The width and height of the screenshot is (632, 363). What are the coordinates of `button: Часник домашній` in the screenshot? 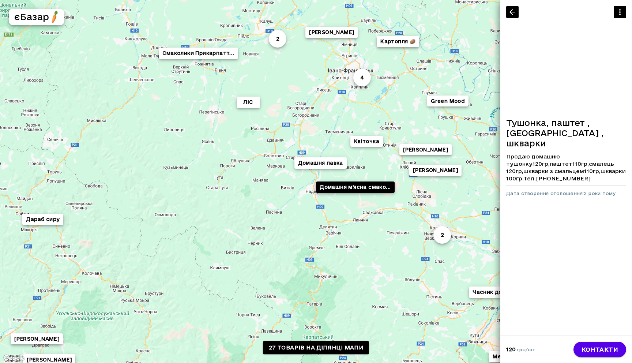 It's located at (498, 292).